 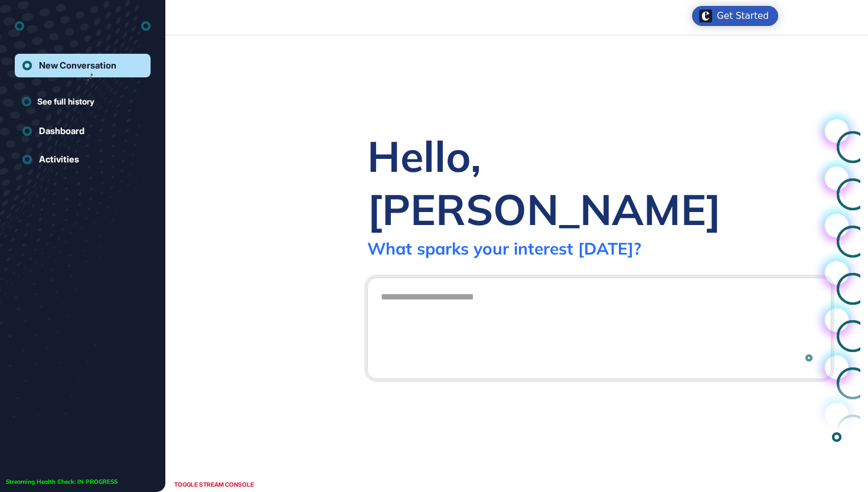 I want to click on a: See full history, so click(x=86, y=101).